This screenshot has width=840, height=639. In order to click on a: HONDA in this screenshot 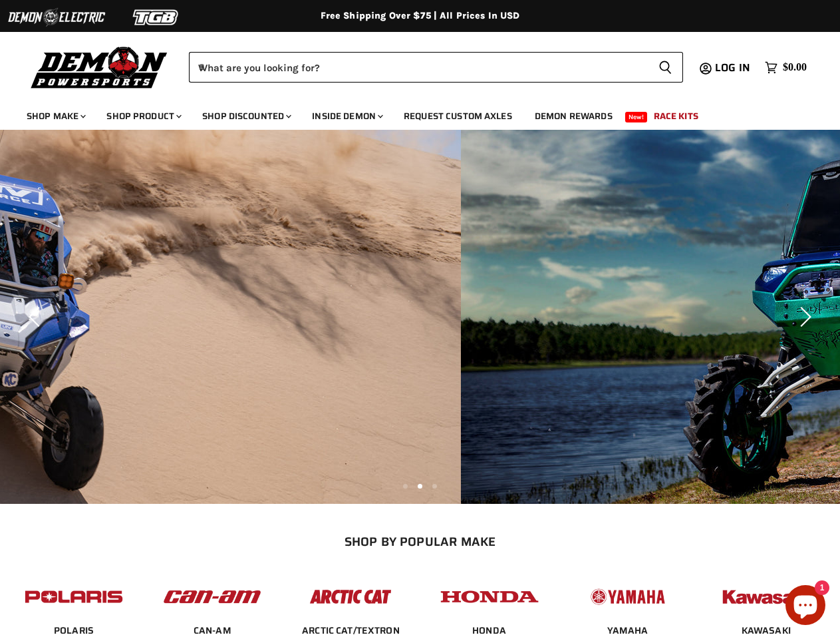, I will do `click(489, 630)`.